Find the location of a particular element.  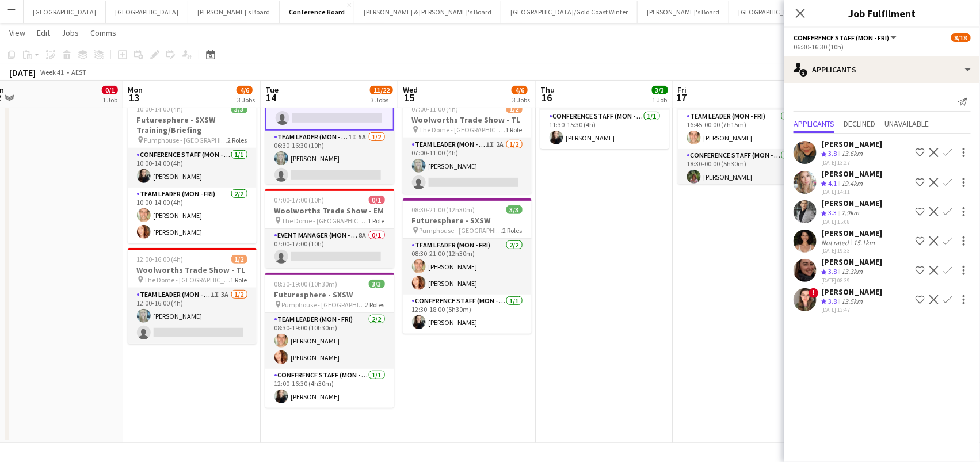

span: 16 is located at coordinates (547, 97).